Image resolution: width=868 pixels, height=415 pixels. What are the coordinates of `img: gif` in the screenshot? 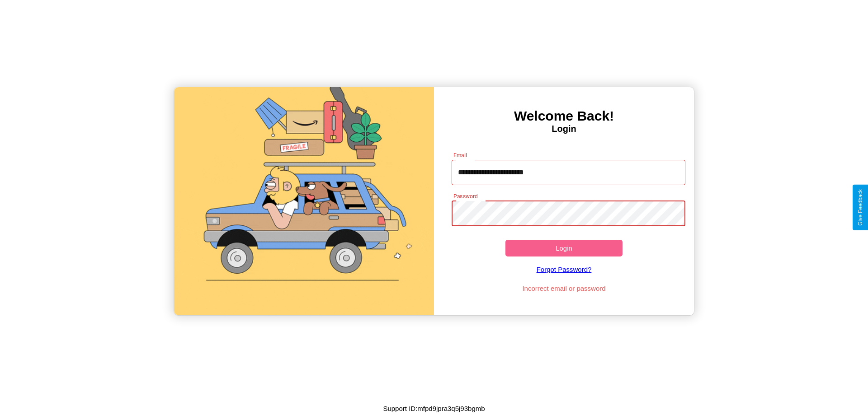 It's located at (304, 201).